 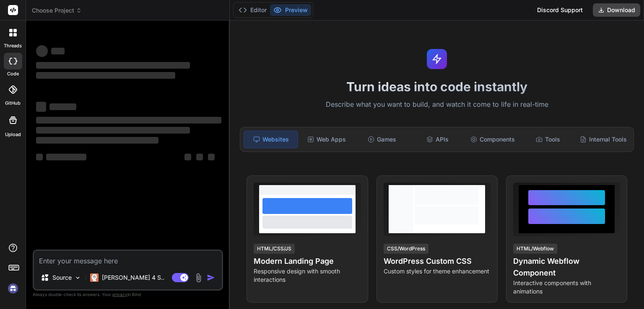 I want to click on button: Download, so click(x=616, y=10).